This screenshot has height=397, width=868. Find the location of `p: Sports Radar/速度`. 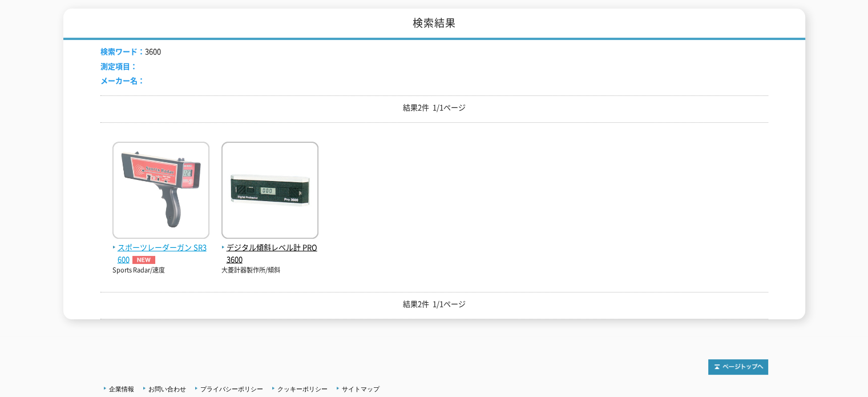

p: Sports Radar/速度 is located at coordinates (161, 270).